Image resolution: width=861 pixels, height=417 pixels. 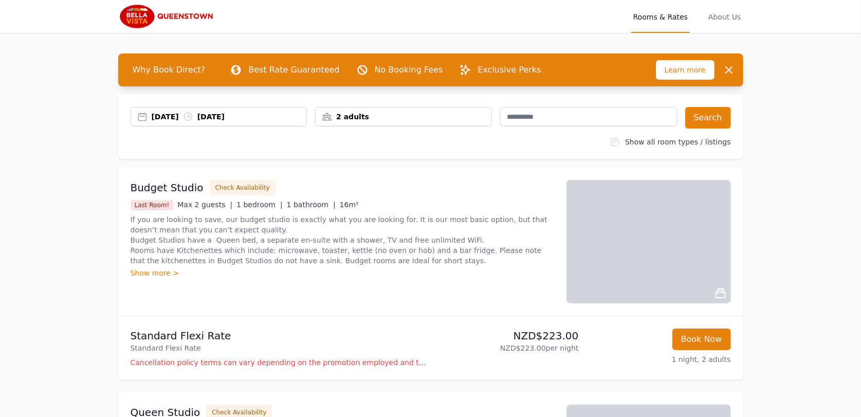 I want to click on span: 1 bathroom |, so click(x=311, y=205).